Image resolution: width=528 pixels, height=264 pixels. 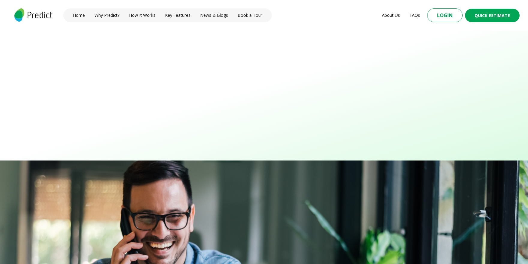 What do you see at coordinates (445, 15) in the screenshot?
I see `button: Login` at bounding box center [445, 15].